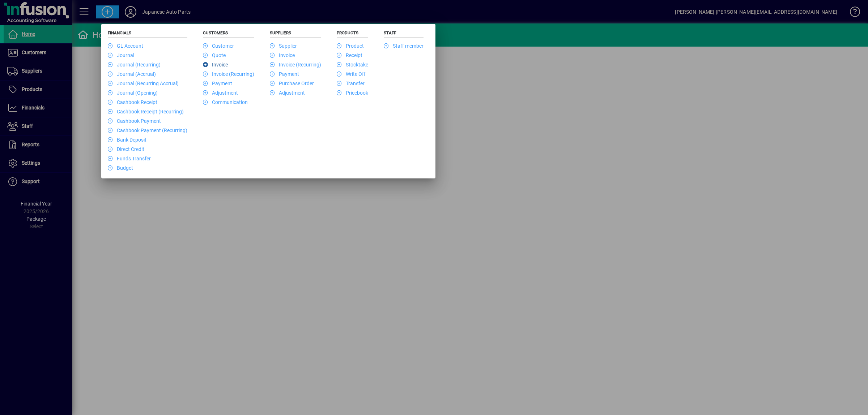 The image size is (868, 415). Describe the element at coordinates (226, 102) in the screenshot. I see `a: Communication` at that location.